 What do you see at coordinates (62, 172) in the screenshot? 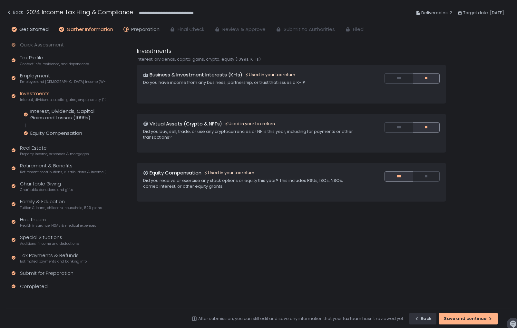
I see `span: Retirement contributions, distributions & income (1099-R, 5498)` at bounding box center [62, 172].